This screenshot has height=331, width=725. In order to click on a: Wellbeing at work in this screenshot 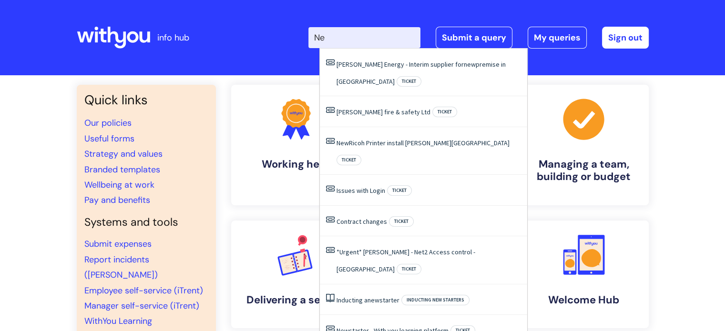, I will do `click(119, 185)`.